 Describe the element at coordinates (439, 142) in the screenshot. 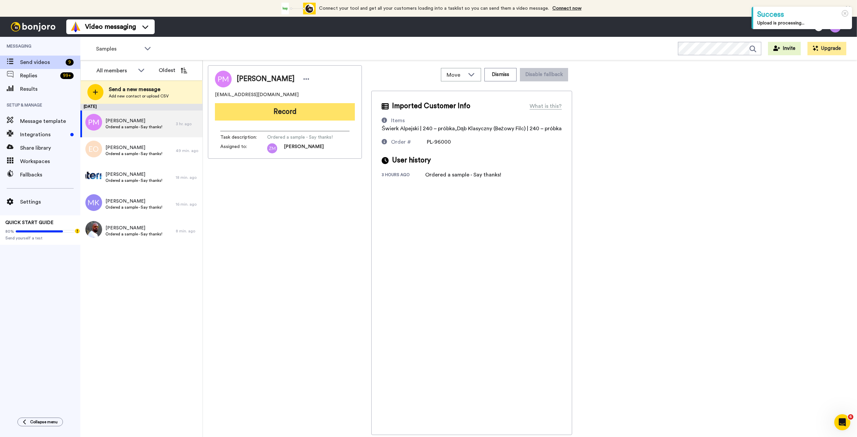

I see `span: PL-96000` at that location.